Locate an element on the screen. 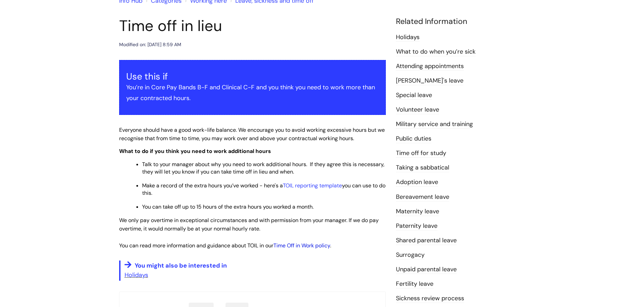 Image resolution: width=643 pixels, height=307 pixels. span: You might also be interested in is located at coordinates (181, 266).